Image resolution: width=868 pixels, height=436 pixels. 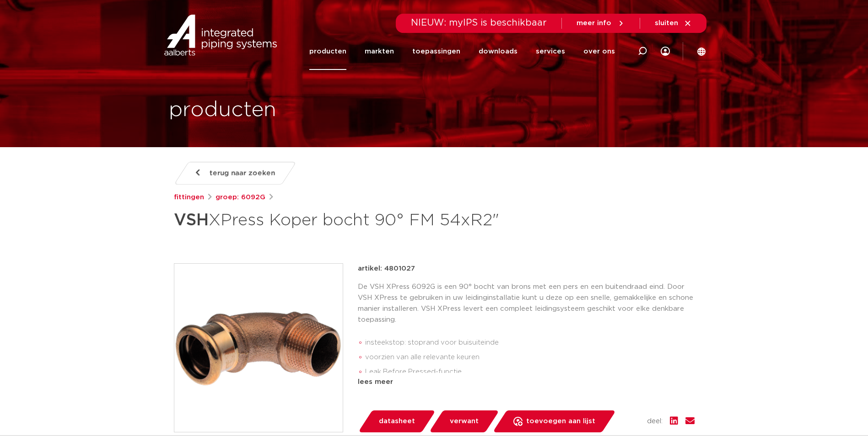 I want to click on strong: VSH, so click(x=191, y=220).